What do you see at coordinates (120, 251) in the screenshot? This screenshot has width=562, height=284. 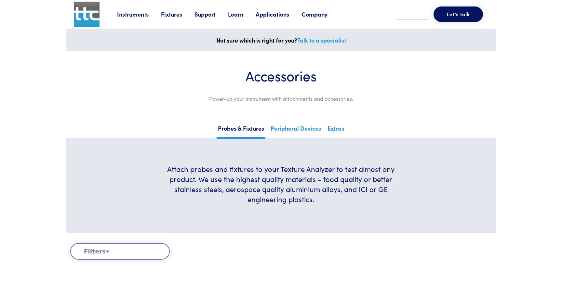 I see `button: Filters` at bounding box center [120, 251].